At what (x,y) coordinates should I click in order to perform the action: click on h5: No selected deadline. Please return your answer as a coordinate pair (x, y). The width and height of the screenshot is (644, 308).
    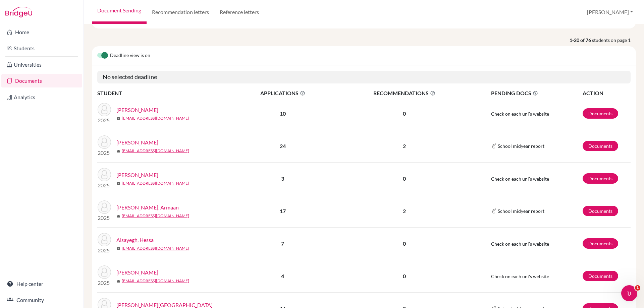
    Looking at the image, I should click on (364, 77).